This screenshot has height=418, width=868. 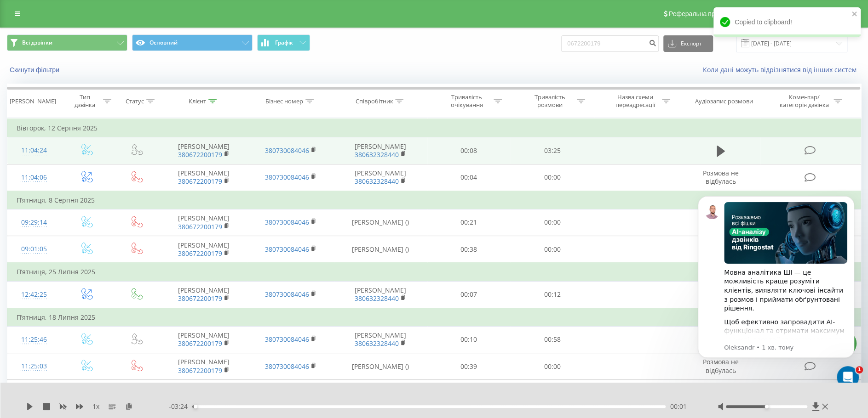 I want to click on div: Message content, so click(x=102, y=89).